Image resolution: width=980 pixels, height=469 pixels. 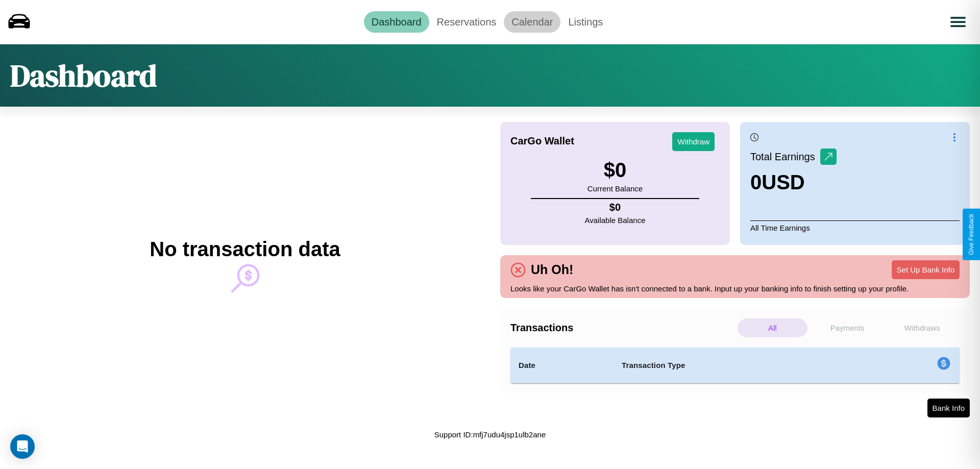 I want to click on h3: 0 USD, so click(x=793, y=182).